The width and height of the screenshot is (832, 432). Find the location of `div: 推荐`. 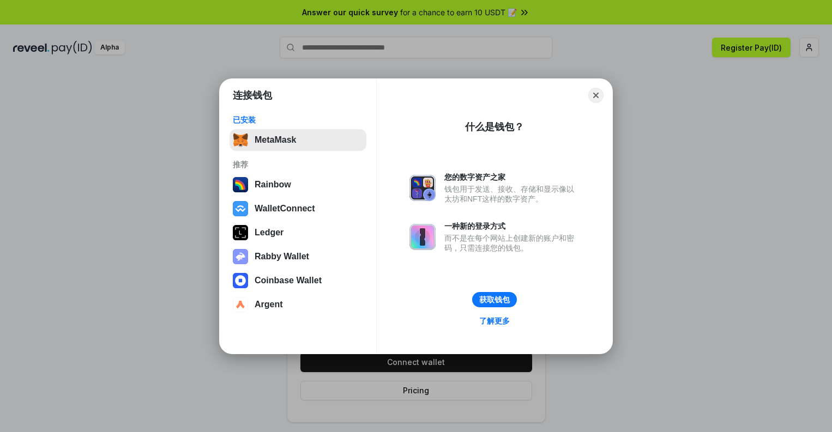

div: 推荐 is located at coordinates (298, 165).